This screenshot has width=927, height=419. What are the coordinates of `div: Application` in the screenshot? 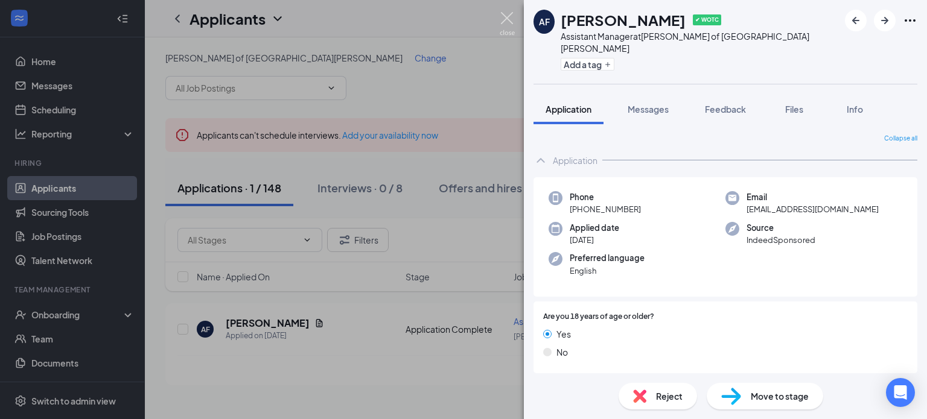 It's located at (575, 161).